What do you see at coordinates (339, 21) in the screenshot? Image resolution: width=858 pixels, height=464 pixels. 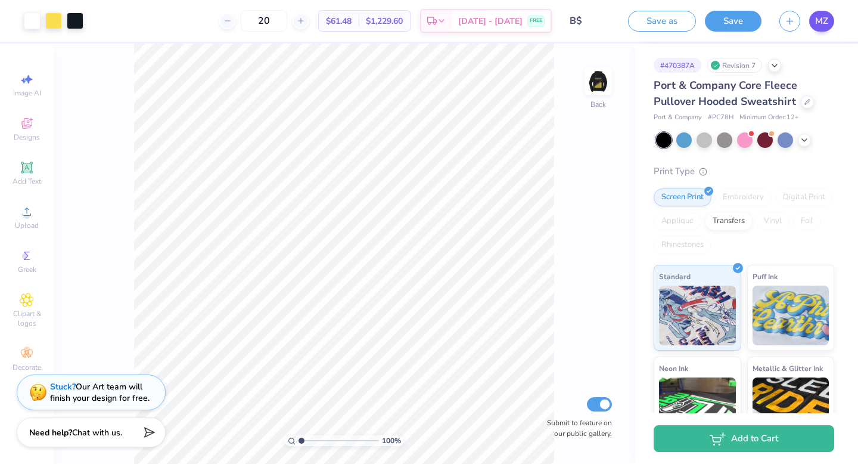 I see `span: $61.48` at bounding box center [339, 21].